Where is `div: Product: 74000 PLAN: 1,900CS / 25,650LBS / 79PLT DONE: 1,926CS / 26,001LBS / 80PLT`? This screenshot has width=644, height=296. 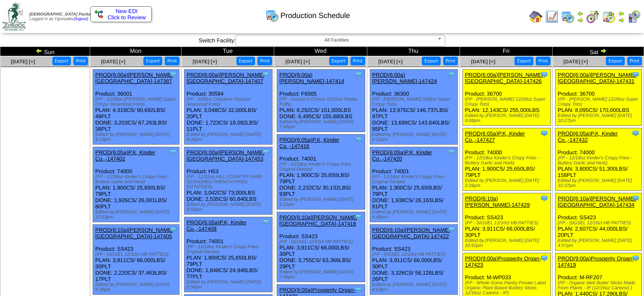
div: Product: 74000 PLAN: 1,900CS / 25,650LBS / 79PLT DONE: 1,926CS / 26,001LBS / 80PLT is located at coordinates (136, 184).